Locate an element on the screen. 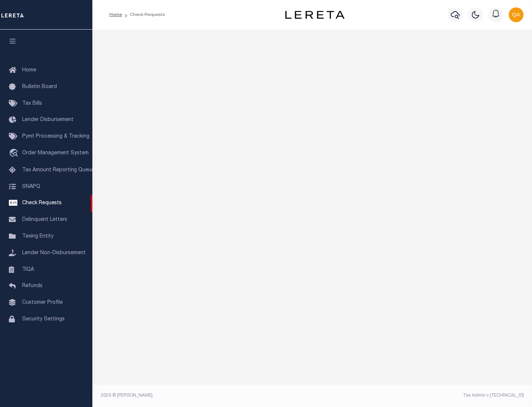  span: Tax Bills is located at coordinates (32, 103).